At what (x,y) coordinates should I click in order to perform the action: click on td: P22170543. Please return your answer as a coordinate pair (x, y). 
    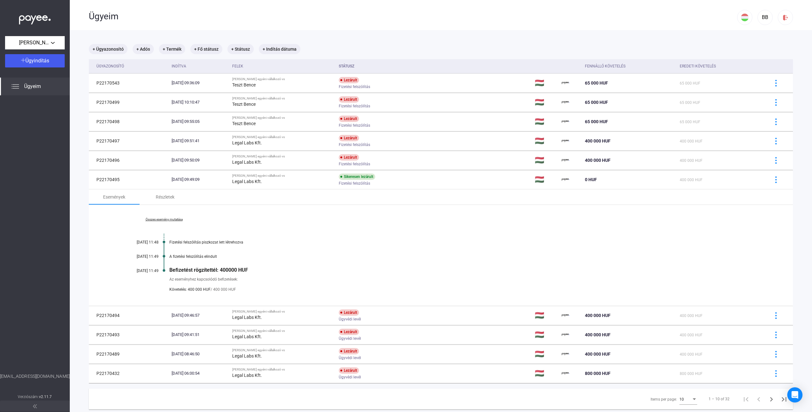
    Looking at the image, I should click on (129, 83).